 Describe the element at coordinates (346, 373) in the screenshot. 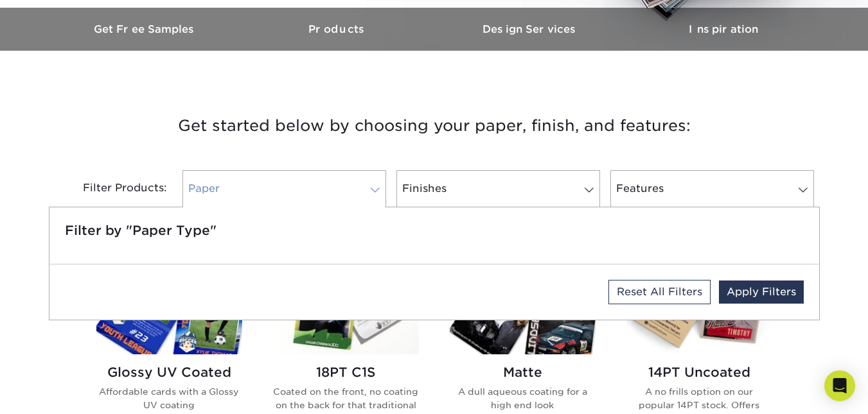

I see `h2: 18PT C1S` at that location.